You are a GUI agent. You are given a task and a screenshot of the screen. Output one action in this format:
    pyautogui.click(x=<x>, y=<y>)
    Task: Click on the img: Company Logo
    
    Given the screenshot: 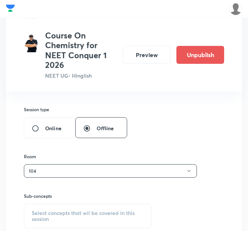 What is the action you would take?
    pyautogui.click(x=10, y=8)
    